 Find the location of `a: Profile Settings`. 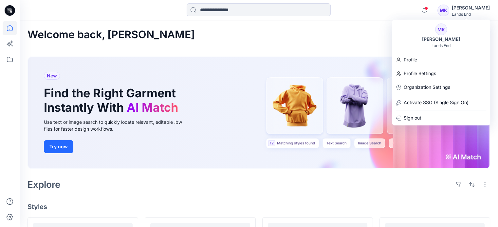

a: Profile Settings is located at coordinates (441, 74).